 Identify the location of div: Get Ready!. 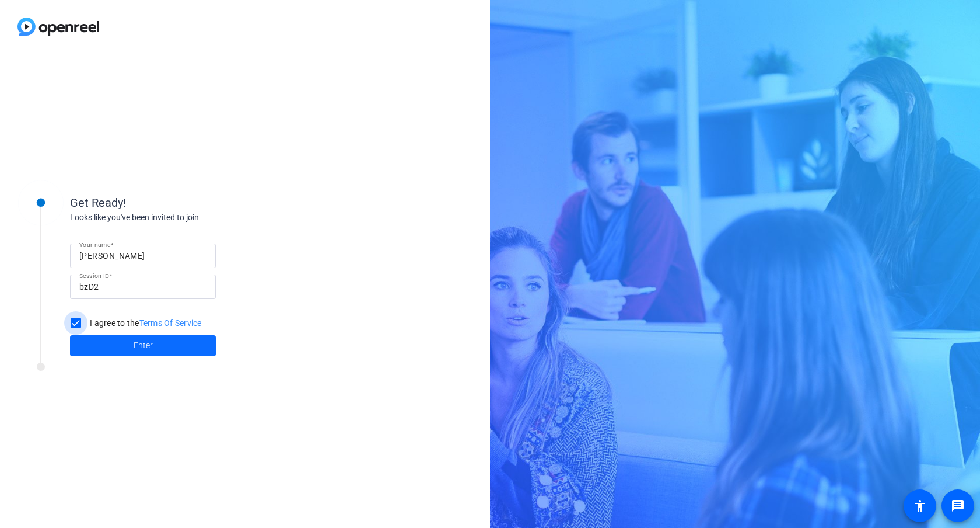
(186, 202).